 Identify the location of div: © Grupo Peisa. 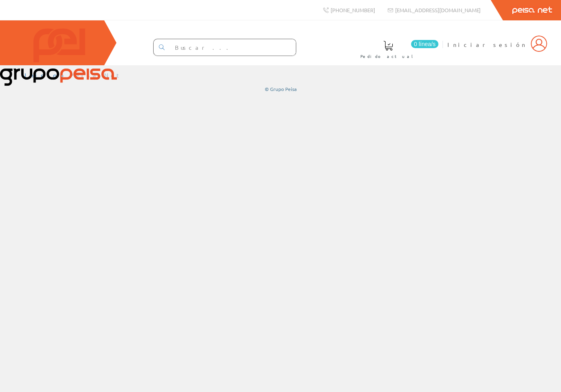
(280, 89).